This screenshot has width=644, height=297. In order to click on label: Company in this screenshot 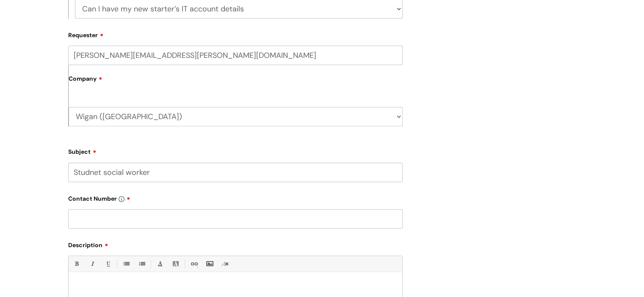, I will do `click(235, 82)`.